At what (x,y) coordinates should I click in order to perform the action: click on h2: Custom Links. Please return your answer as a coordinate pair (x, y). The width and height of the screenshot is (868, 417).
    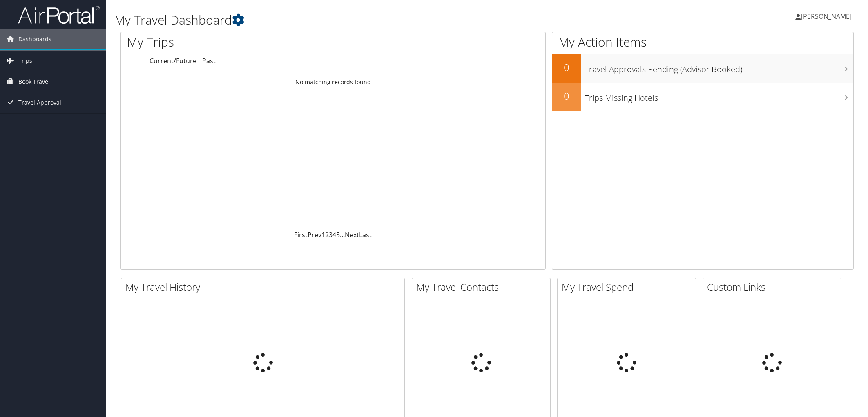
    Looking at the image, I should click on (775, 287).